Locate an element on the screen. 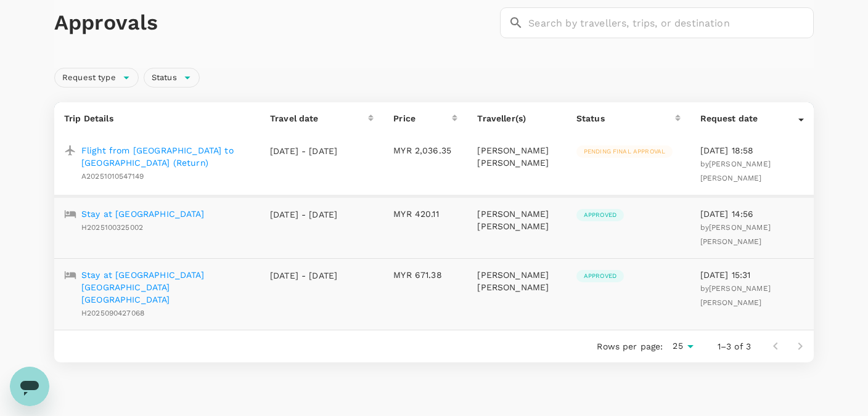 The image size is (868, 416). span: H2025100325002 is located at coordinates (112, 228).